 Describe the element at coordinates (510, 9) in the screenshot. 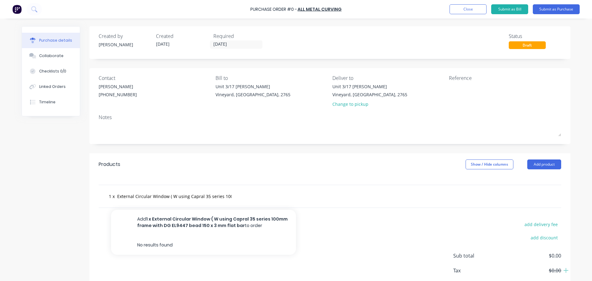

I see `button: Submit as Bill` at that location.